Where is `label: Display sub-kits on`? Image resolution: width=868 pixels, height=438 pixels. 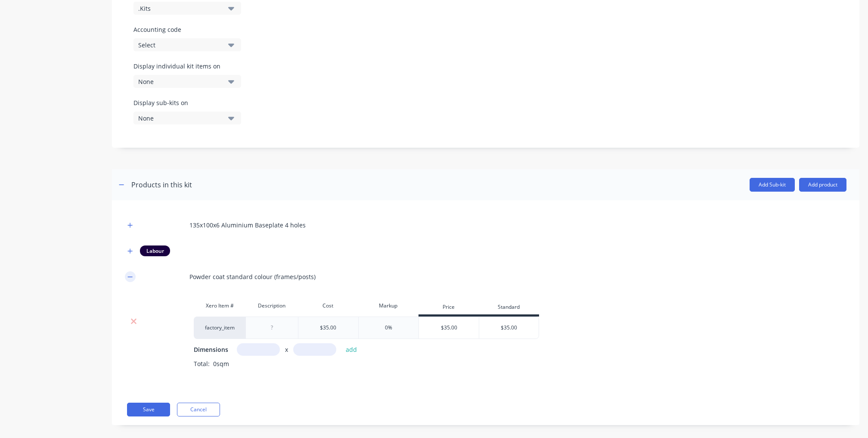 label: Display sub-kits on is located at coordinates (187, 102).